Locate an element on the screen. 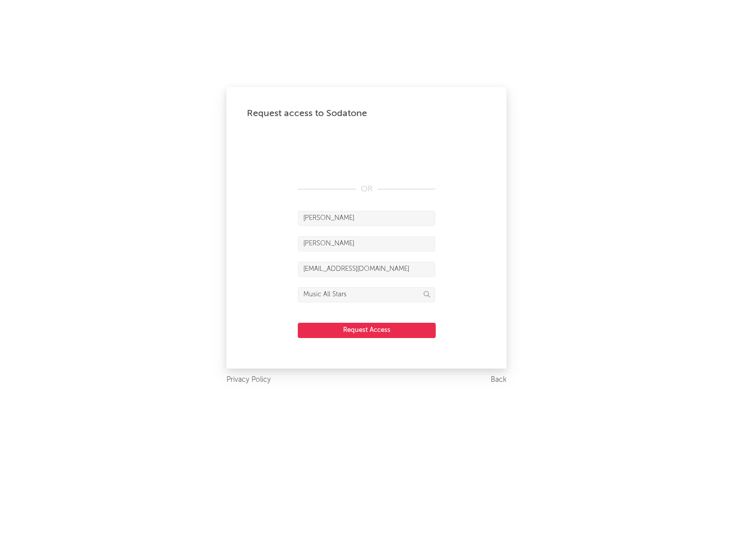 The width and height of the screenshot is (733, 560). div: OR is located at coordinates (366, 189).